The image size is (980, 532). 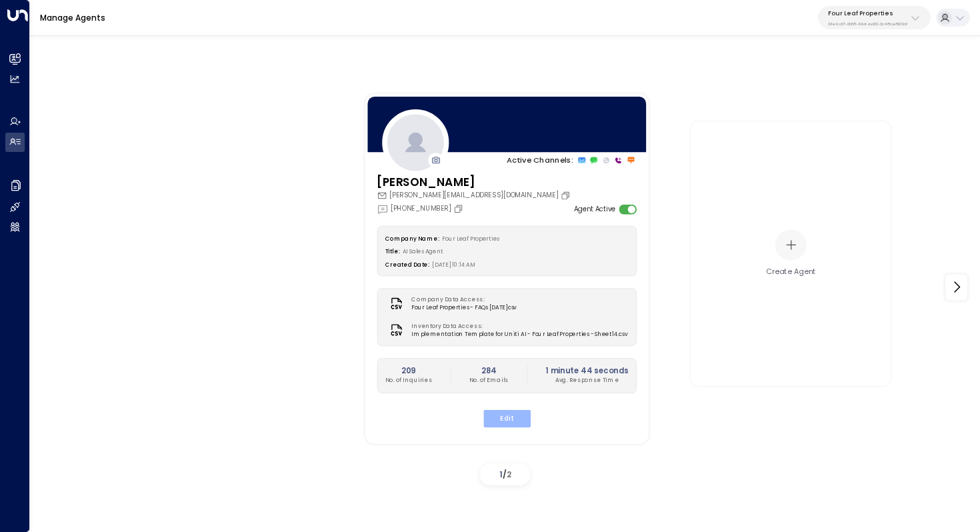 I want to click on button: Edit, so click(x=506, y=418).